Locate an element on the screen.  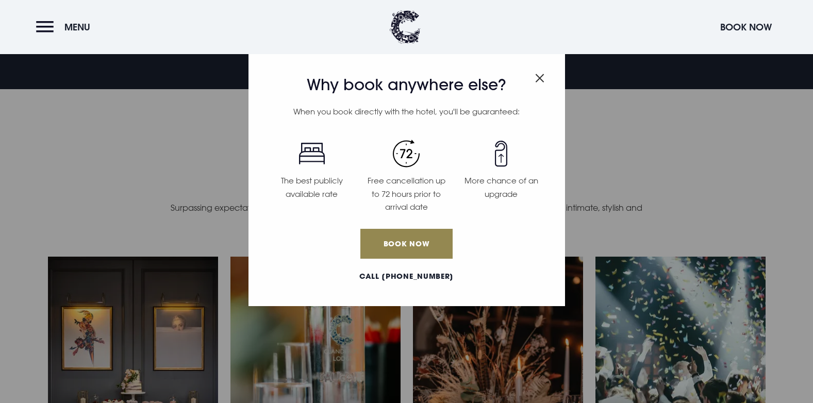
h3: Why book anywhere else? is located at coordinates (406, 85).